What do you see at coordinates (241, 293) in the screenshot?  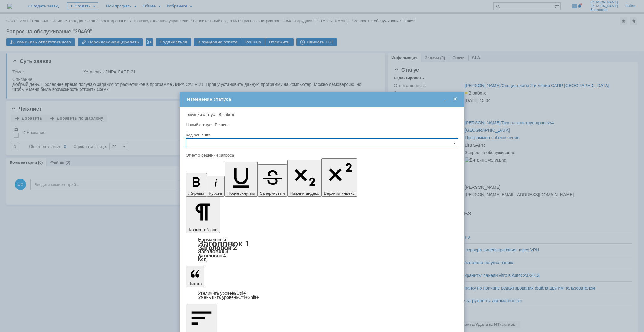 I see `span: Ctrl+'` at bounding box center [241, 293].